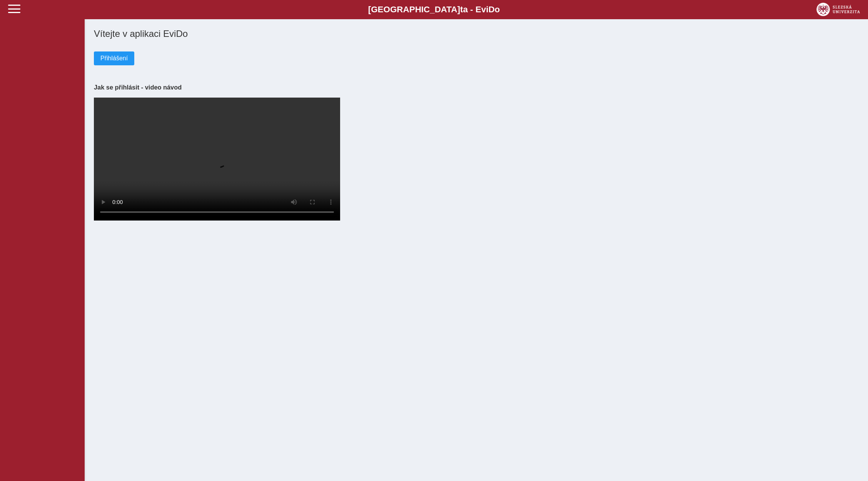 This screenshot has width=868, height=481. I want to click on span: Přihlášení, so click(114, 59).